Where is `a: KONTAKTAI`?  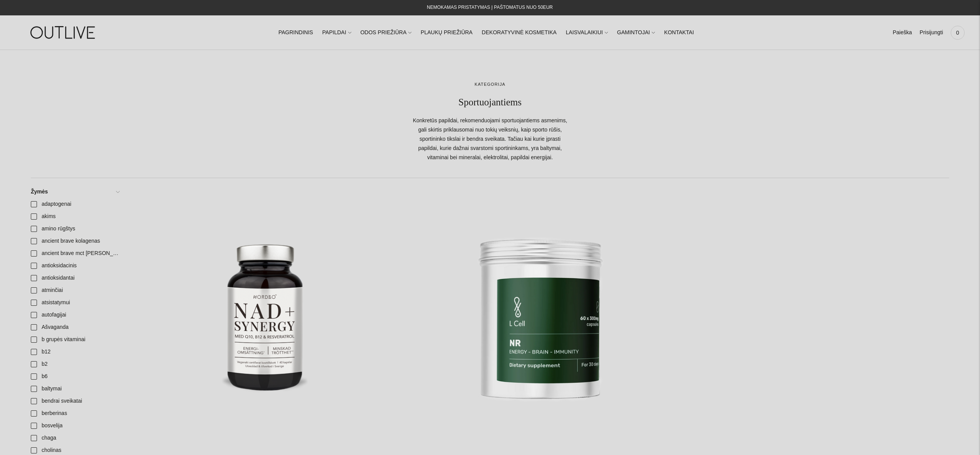
a: KONTAKTAI is located at coordinates (679, 33).